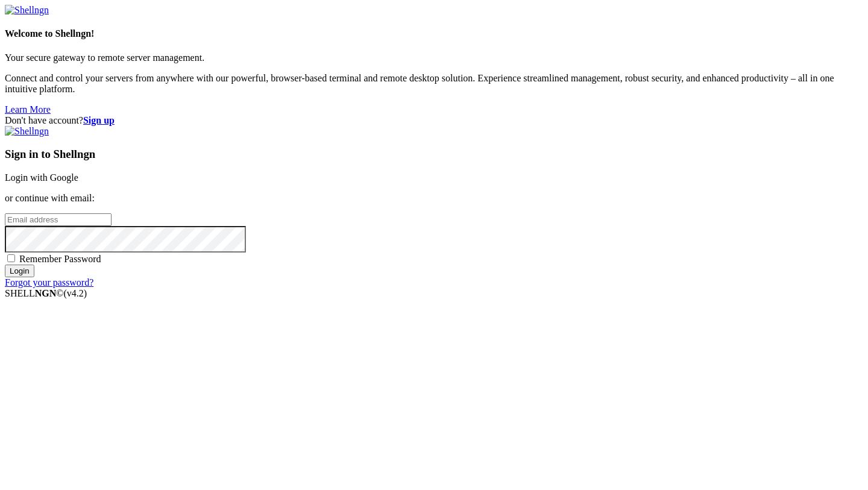  Describe the element at coordinates (434, 58) in the screenshot. I see `p: Your secure gateway to remote server management.` at that location.